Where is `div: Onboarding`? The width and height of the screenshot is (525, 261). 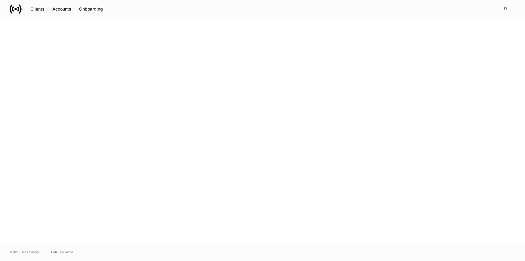 div: Onboarding is located at coordinates (91, 9).